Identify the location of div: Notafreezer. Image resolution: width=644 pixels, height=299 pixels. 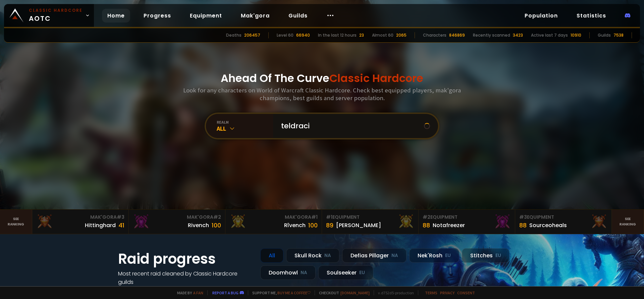
(449, 225).